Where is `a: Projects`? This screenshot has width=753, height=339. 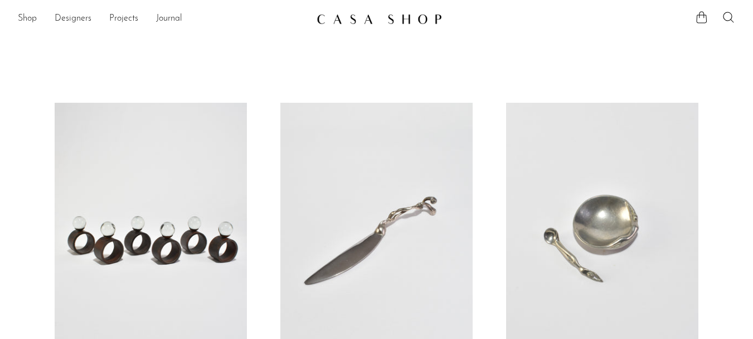 a: Projects is located at coordinates (124, 19).